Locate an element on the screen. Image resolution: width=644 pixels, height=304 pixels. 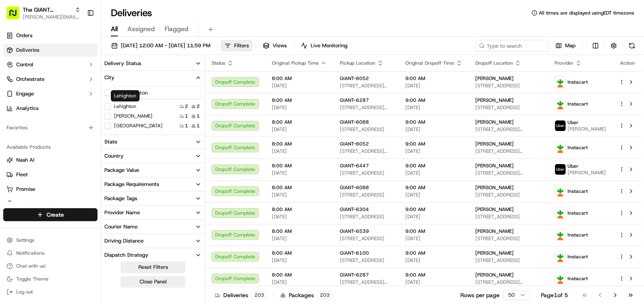
span: The GIANT Company is located at coordinates (47, 10).